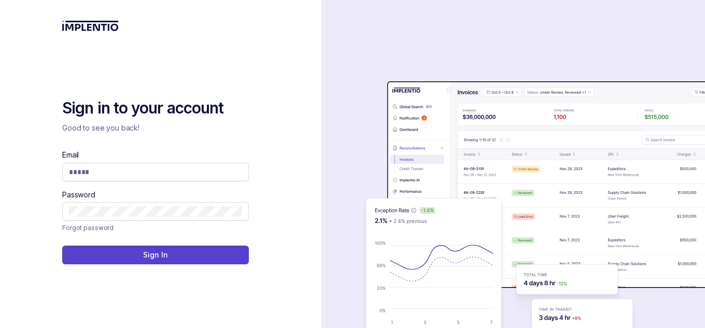 This screenshot has height=328, width=705. Describe the element at coordinates (88, 228) in the screenshot. I see `a: Link Forgot password` at that location.